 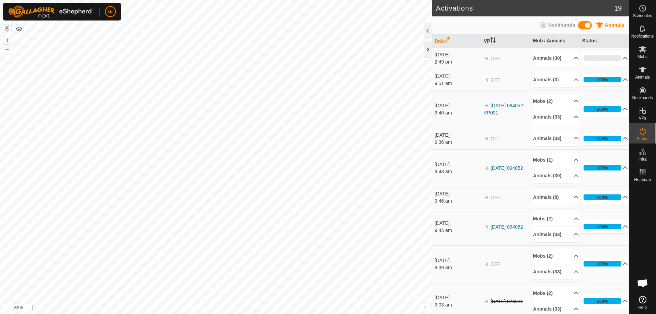 What do you see at coordinates (201, 308) in the screenshot?
I see `a: Privacy Policy` at bounding box center [201, 308].